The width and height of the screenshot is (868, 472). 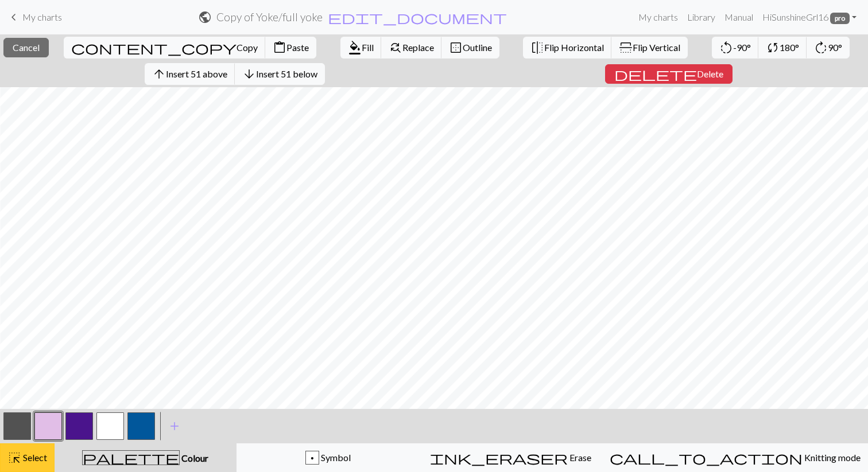 I want to click on span: highlight_alt, so click(x=14, y=458).